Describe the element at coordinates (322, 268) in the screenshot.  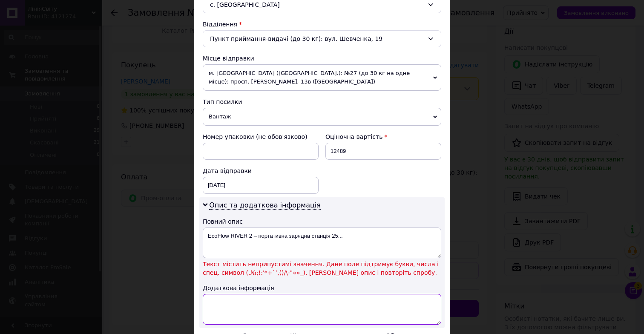
I see `span: Текст містить неприпустимі значення. Дане поле підтримує букви, числа і спец. символ (.№;!:'*+`’,...` at that location.